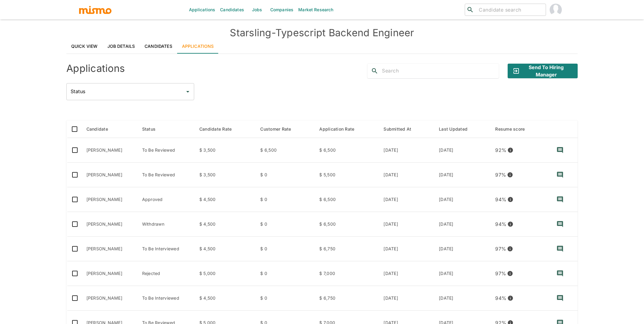 The width and height of the screenshot is (644, 324). I want to click on span: Candidate, so click(101, 129).